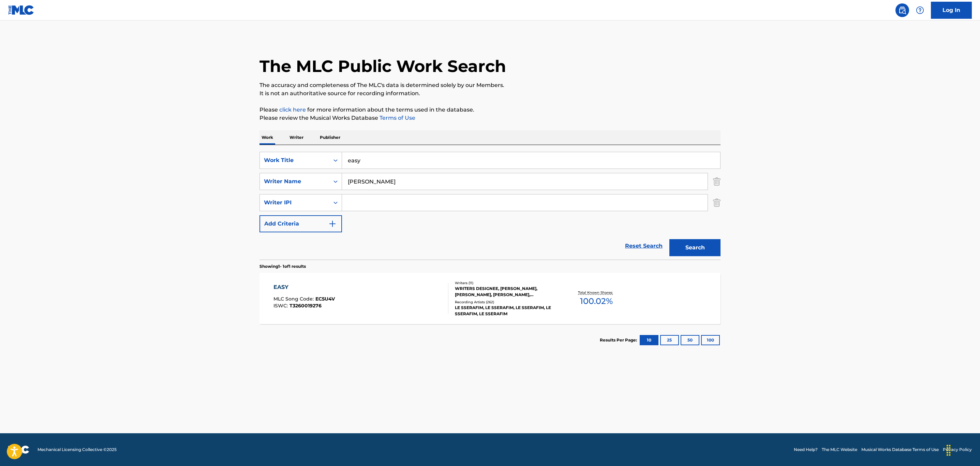 Image resolution: width=980 pixels, height=466 pixels. I want to click on p: Work, so click(267, 138).